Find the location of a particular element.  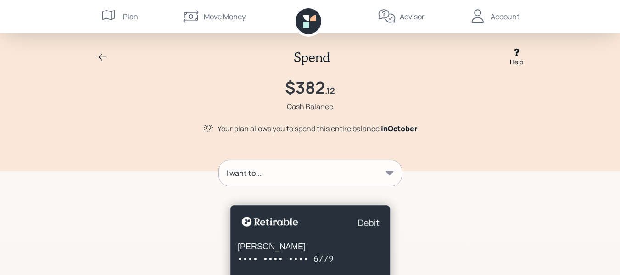

div: Move Money is located at coordinates (224, 17).